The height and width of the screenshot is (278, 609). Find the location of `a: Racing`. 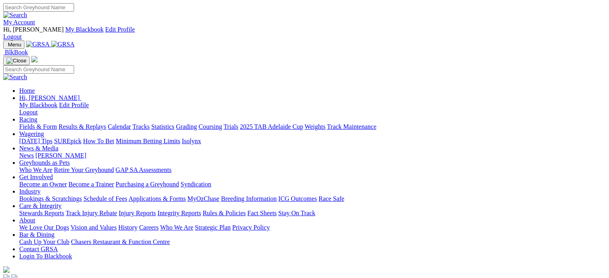

a: Racing is located at coordinates (28, 119).